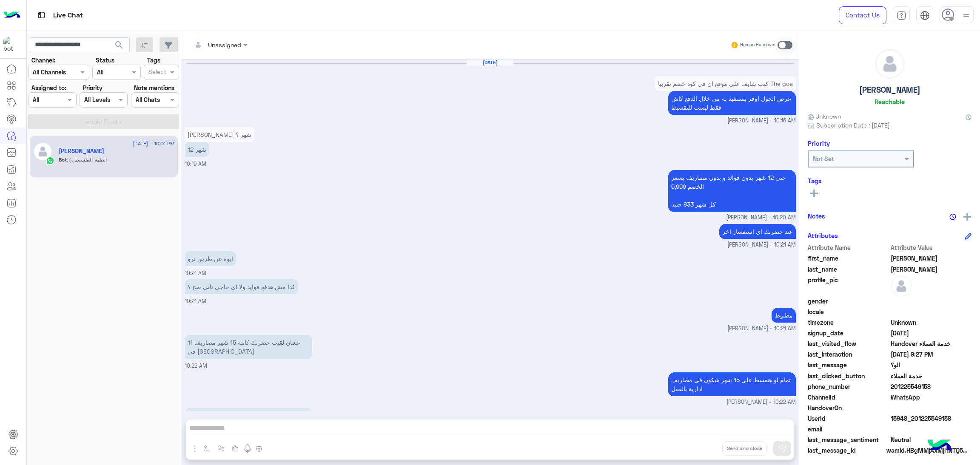 Image resolution: width=980 pixels, height=465 pixels. What do you see at coordinates (931, 396) in the screenshot?
I see `span: 2` at bounding box center [931, 396].